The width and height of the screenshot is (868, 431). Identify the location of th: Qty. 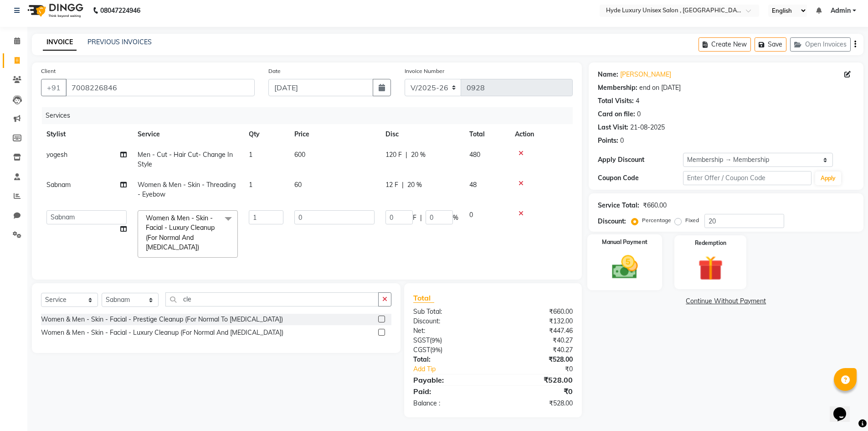
(266, 134).